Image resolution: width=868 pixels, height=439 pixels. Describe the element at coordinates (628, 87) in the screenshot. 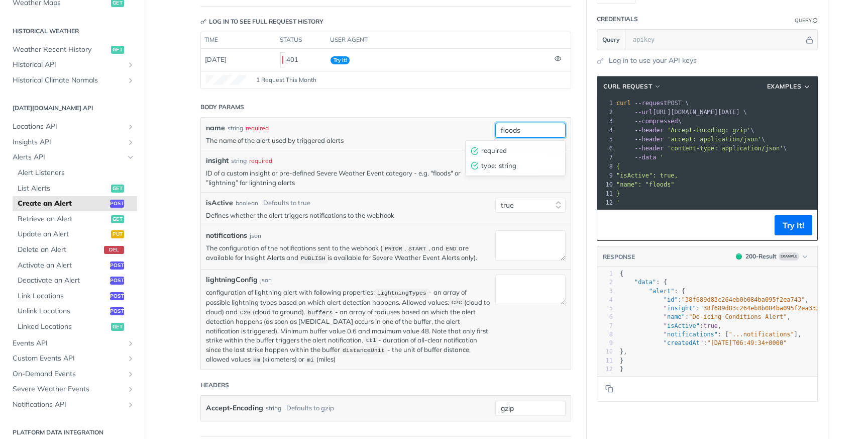

I see `span: cURL Request` at that location.